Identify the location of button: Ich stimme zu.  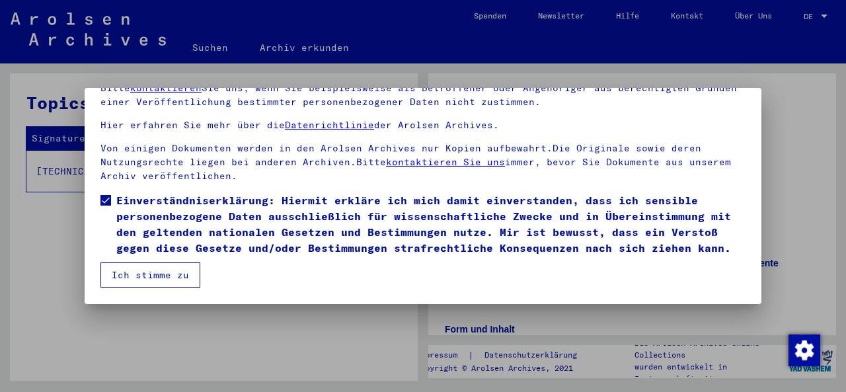
(150, 275).